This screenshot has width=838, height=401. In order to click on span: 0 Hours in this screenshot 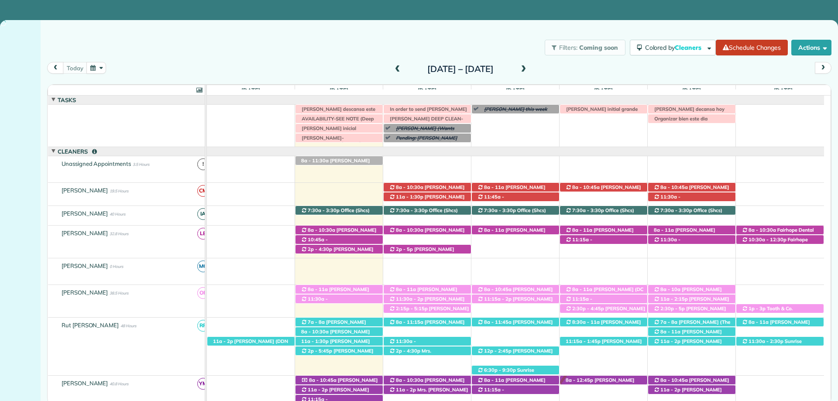, I will do `click(116, 266)`.